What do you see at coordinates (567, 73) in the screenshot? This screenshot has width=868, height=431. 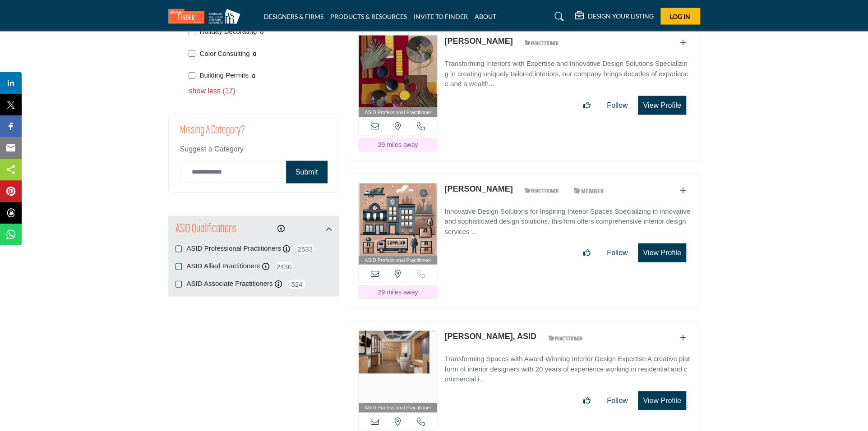 I see `p: Transforming Interiors with Expertise and Innovative Design Solutions Specializing in creating un...` at bounding box center [567, 73].